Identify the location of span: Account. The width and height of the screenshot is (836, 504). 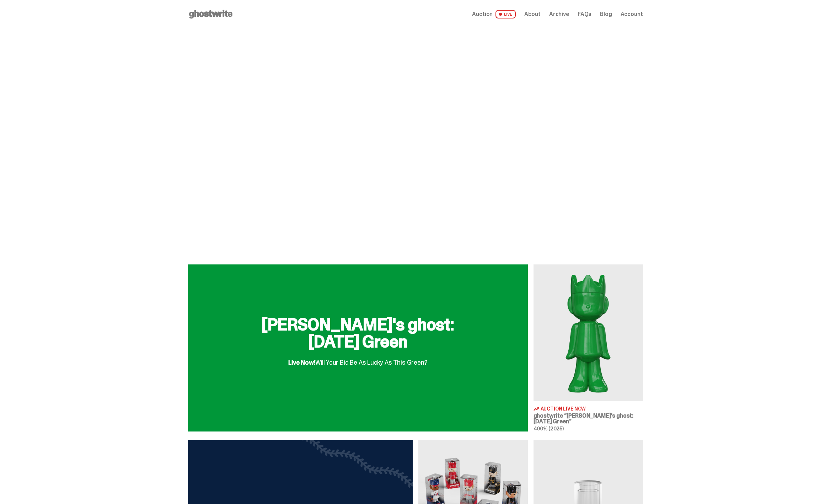
(632, 14).